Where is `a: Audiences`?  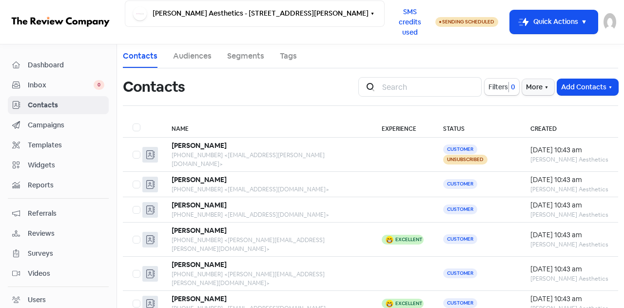
a: Audiences is located at coordinates (192, 56).